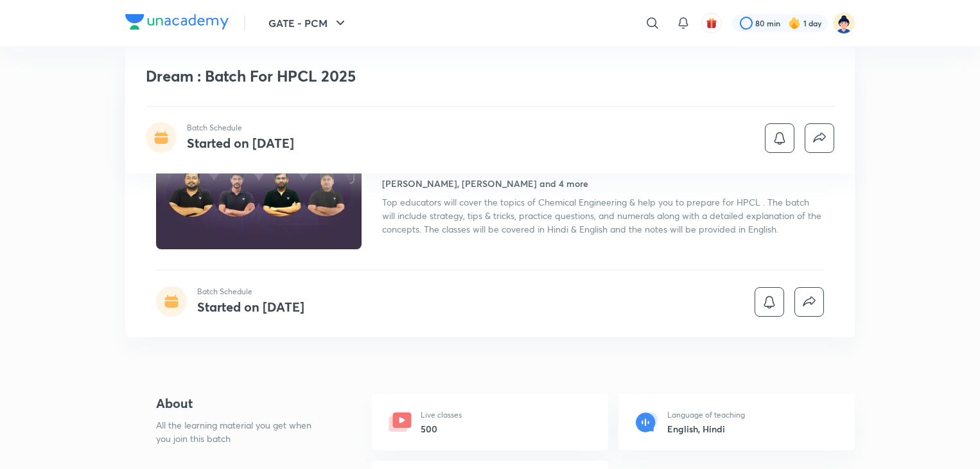 The height and width of the screenshot is (469, 980). What do you see at coordinates (397, 76) in the screenshot?
I see `h1: Dream : Batch For HPCL 2025` at bounding box center [397, 76].